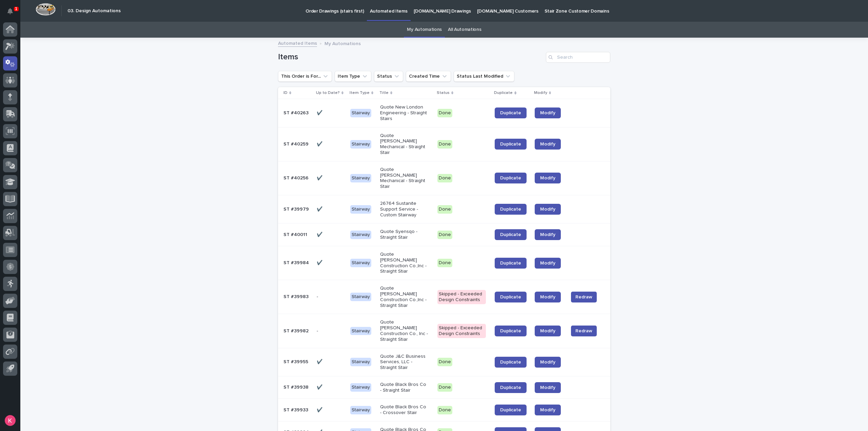 This screenshot has width=868, height=431. Describe the element at coordinates (443, 93) in the screenshot. I see `p: Status` at that location.